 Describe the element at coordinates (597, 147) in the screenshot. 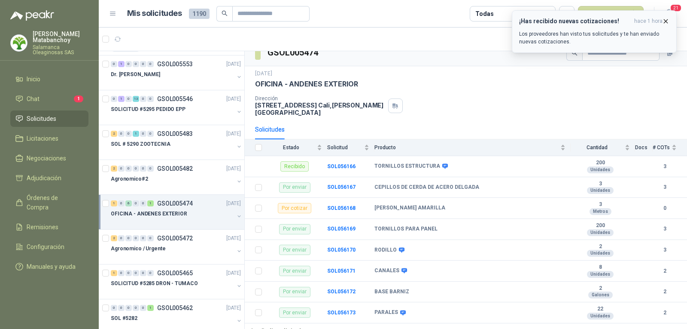

I see `span: Cantidad` at that location.